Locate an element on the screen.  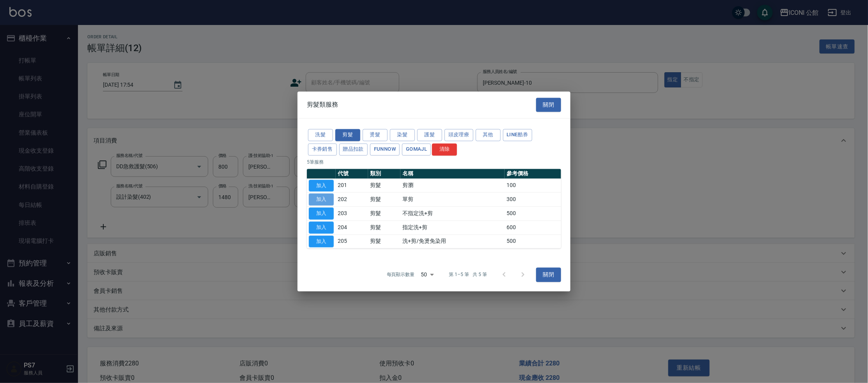
p: 每頁顯示數量 is located at coordinates (401, 275).